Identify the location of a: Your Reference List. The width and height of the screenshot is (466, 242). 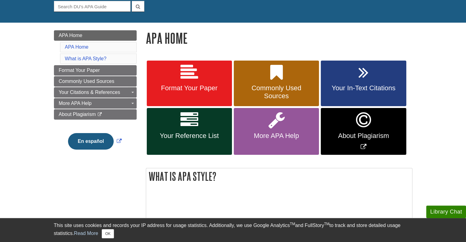
(189, 131).